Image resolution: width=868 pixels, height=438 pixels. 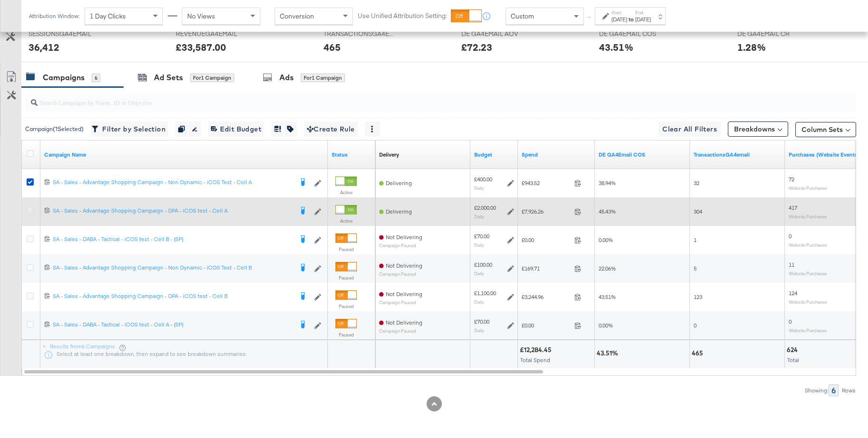 I want to click on div: SA - Sales - DABA - Tactical - iCOS test - Cell B - (SP), so click(x=173, y=239).